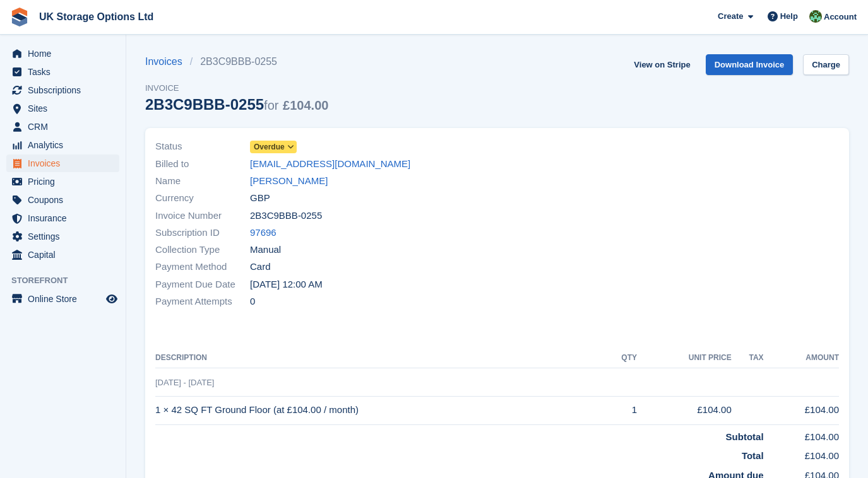  What do you see at coordinates (66, 236) in the screenshot?
I see `span: Settings` at bounding box center [66, 236].